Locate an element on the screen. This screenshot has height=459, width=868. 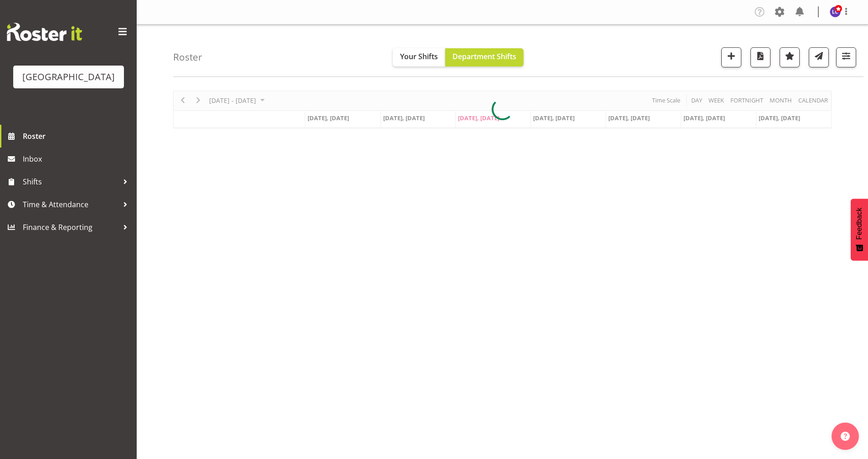
span: Department Shifts is located at coordinates (484, 56).